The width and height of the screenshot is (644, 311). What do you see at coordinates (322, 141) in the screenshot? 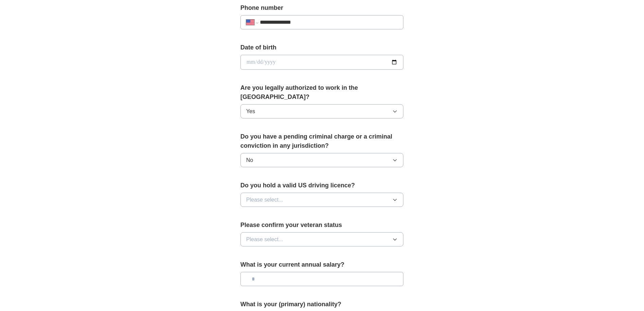
I see `label: Do you have a pending criminal charge or a criminal conviction in any jurisdiction?` at bounding box center [322, 141].